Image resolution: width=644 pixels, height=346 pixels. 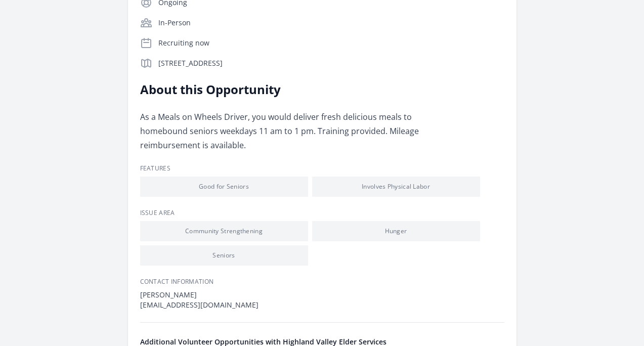 I want to click on p: As a Meals on Wheels Driver, you would deliver fresh delicious meals to homebound seniors weekday..., so click(x=288, y=131).